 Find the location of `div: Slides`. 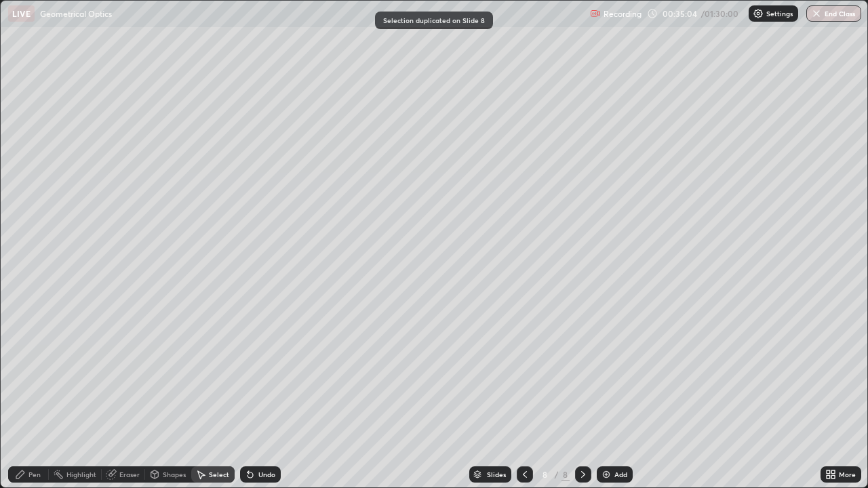

div: Slides is located at coordinates (497, 474).